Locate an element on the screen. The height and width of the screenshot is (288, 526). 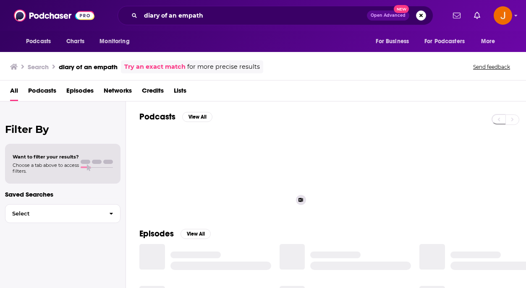
a: EpisodesView All is located at coordinates (175, 234).